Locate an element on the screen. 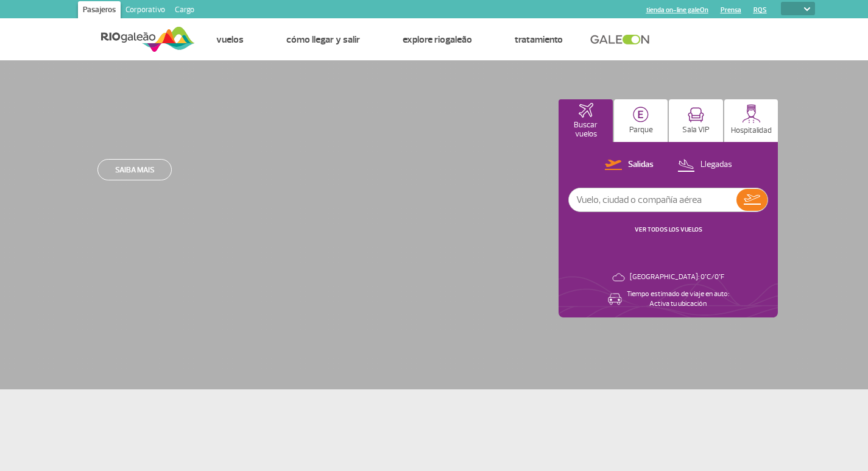 This screenshot has height=471, width=868. a: Corporativo is located at coordinates (145, 11).